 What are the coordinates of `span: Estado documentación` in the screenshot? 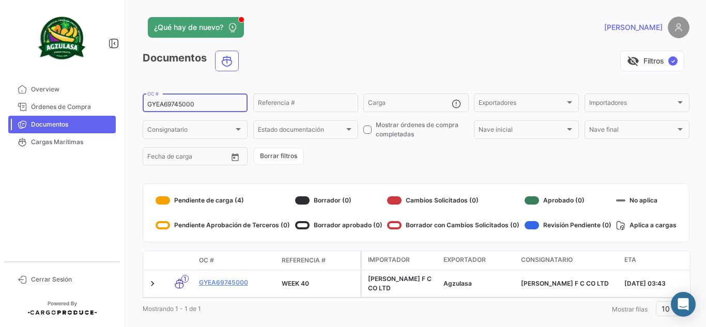 It's located at (301, 131).